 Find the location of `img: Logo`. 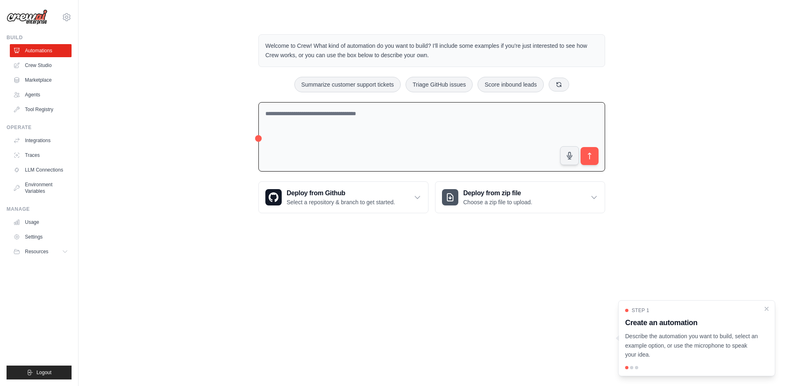

img: Logo is located at coordinates (27, 17).